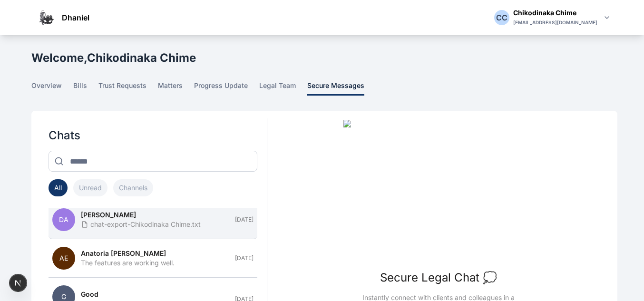 The image size is (644, 301). I want to click on span: chat-export-Chikodinaka Chime.txt, so click(141, 225).